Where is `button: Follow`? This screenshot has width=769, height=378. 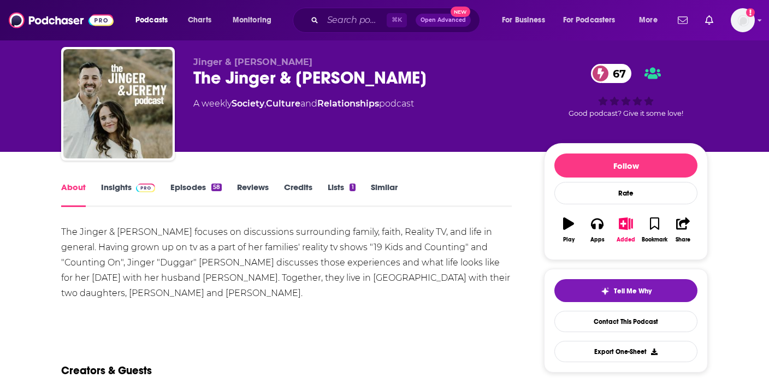
button: Follow is located at coordinates (626, 165).